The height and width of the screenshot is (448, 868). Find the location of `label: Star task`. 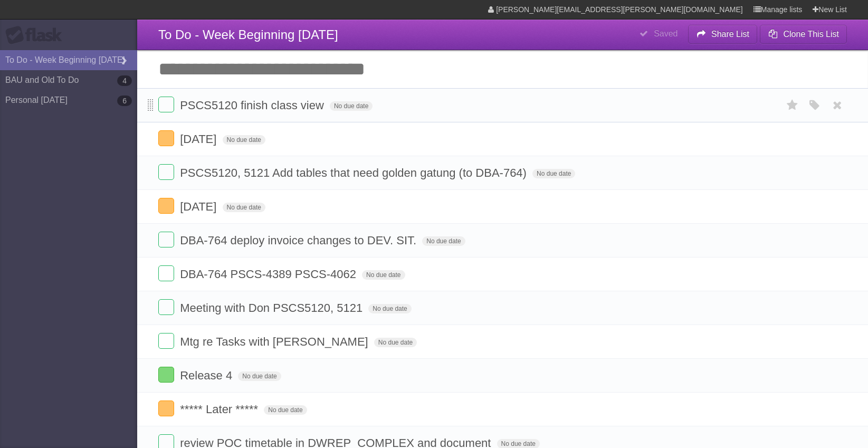

label: Star task is located at coordinates (793, 105).